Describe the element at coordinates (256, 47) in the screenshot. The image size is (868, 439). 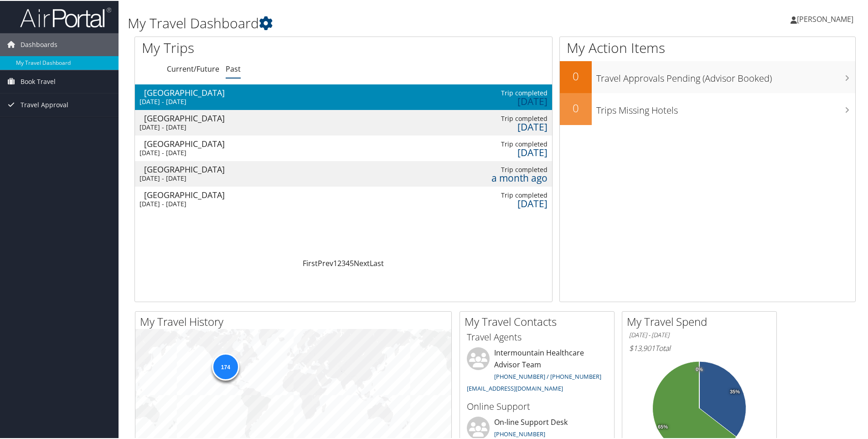
I see `h1: My Trips` at that location.